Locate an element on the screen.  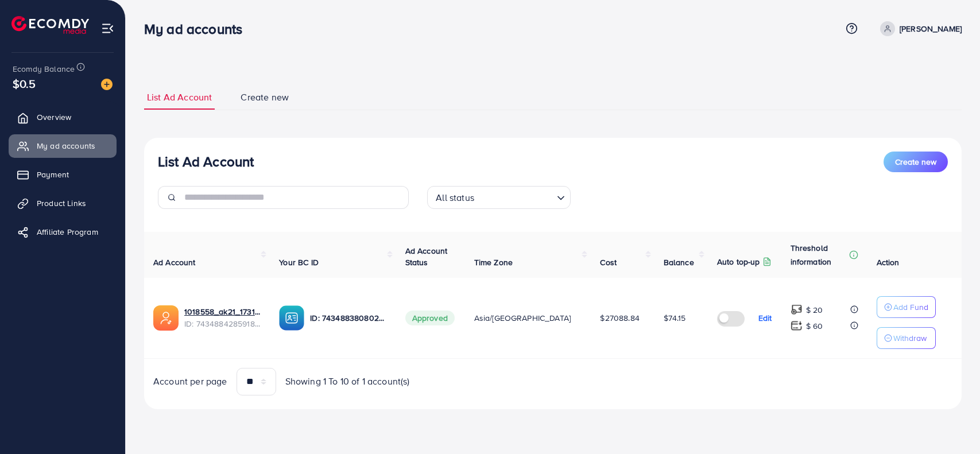
a: logo is located at coordinates (50, 25).